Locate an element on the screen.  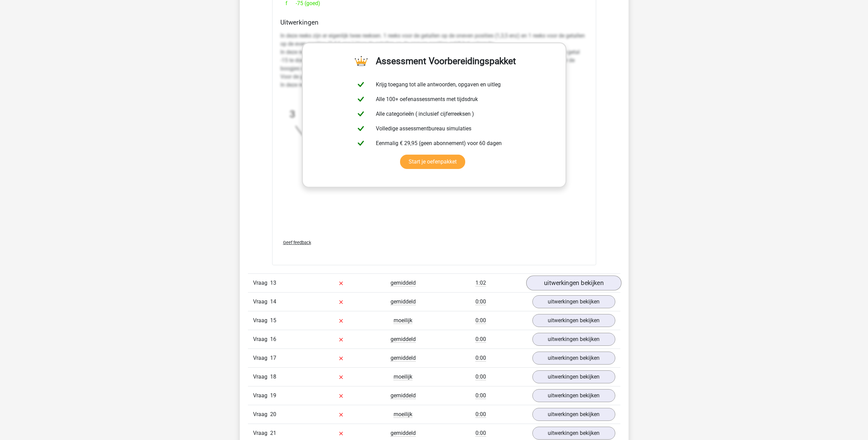
span: 1:02 is located at coordinates (480, 283).